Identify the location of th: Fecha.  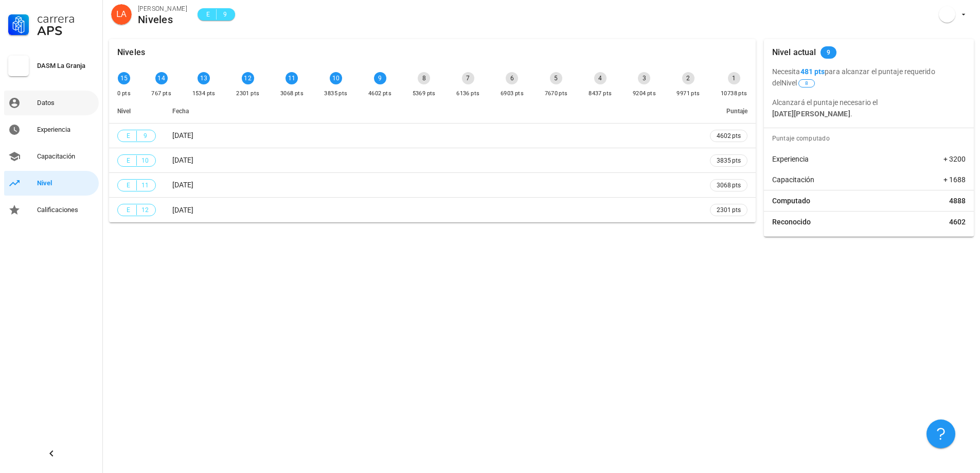
(433, 111).